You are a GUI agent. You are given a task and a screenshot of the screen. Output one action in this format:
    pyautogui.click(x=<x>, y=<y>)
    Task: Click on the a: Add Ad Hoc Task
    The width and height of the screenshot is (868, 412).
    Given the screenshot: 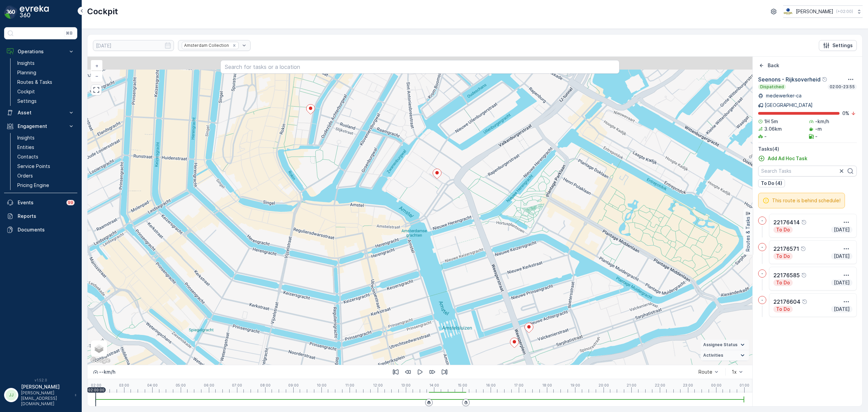 What is the action you would take?
    pyautogui.click(x=783, y=158)
    